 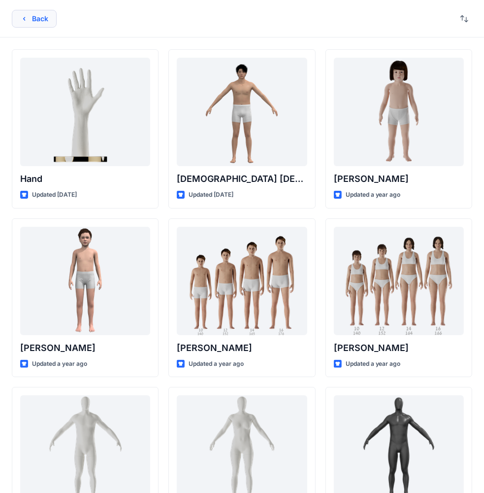 I want to click on a: Emil, so click(x=85, y=281).